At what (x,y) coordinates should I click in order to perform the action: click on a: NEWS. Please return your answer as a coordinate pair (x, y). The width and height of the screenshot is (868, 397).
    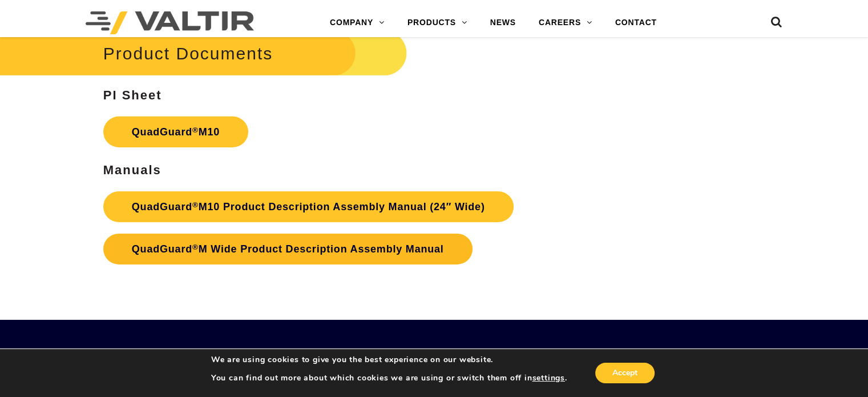
    Looking at the image, I should click on (503, 23).